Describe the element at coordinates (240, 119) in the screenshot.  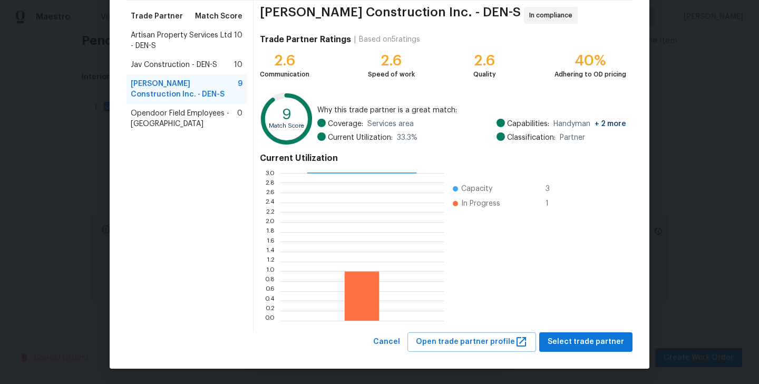
I see `span: 0` at that location.